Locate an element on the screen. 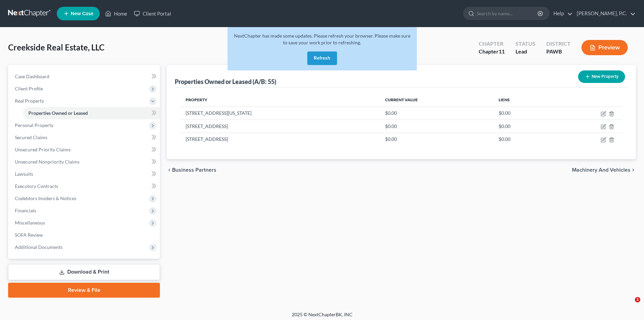  span: Financials is located at coordinates (25, 211).